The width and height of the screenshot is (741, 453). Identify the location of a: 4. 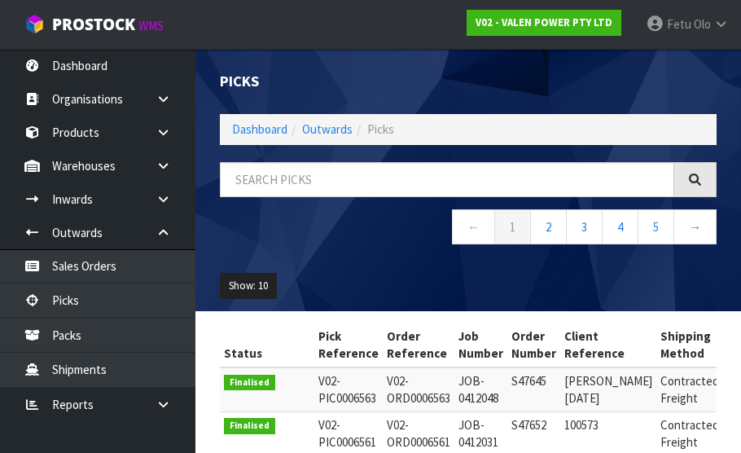
(620, 226).